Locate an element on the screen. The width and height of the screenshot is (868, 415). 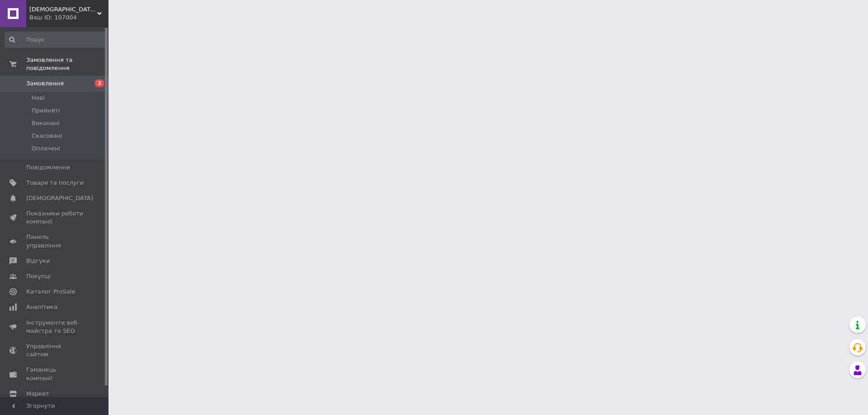
span: Гаманець компанії is located at coordinates (55, 374).